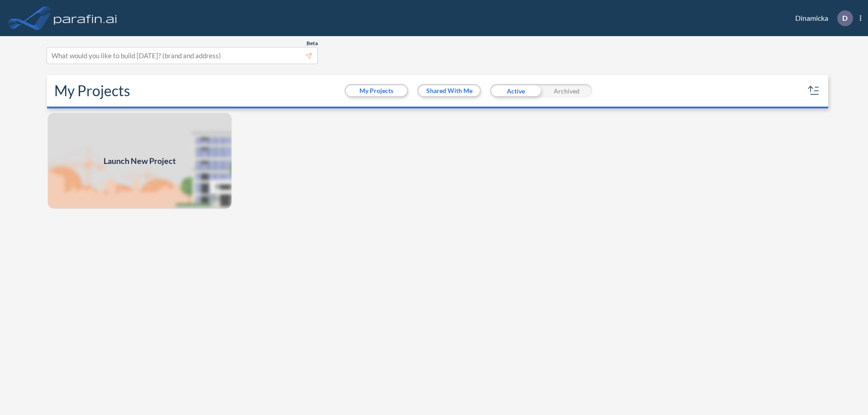 Image resolution: width=868 pixels, height=415 pixels. Describe the element at coordinates (312, 43) in the screenshot. I see `span: Beta` at that location.